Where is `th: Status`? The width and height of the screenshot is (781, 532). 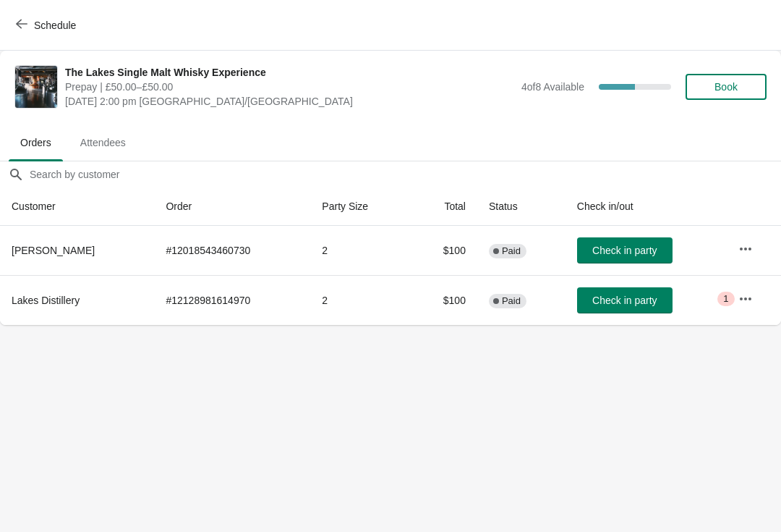 th: Status is located at coordinates (522, 206).